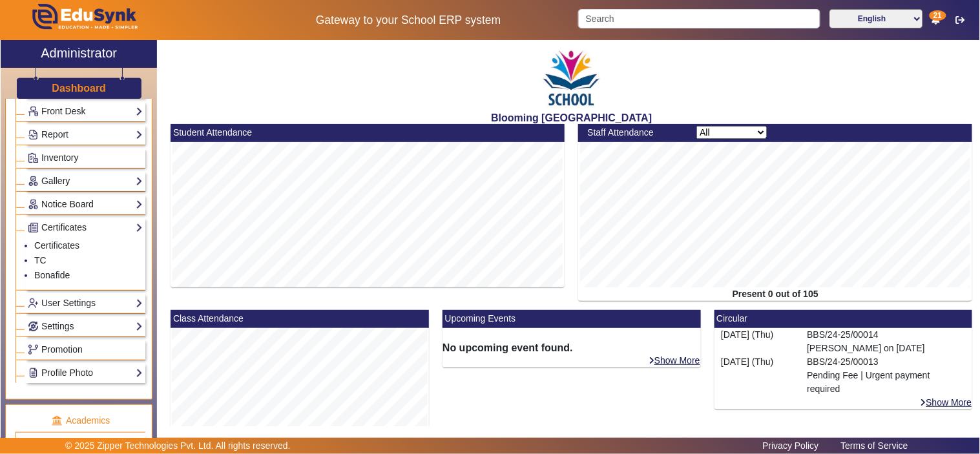  I want to click on mat-card-header: Class Attendance, so click(300, 319).